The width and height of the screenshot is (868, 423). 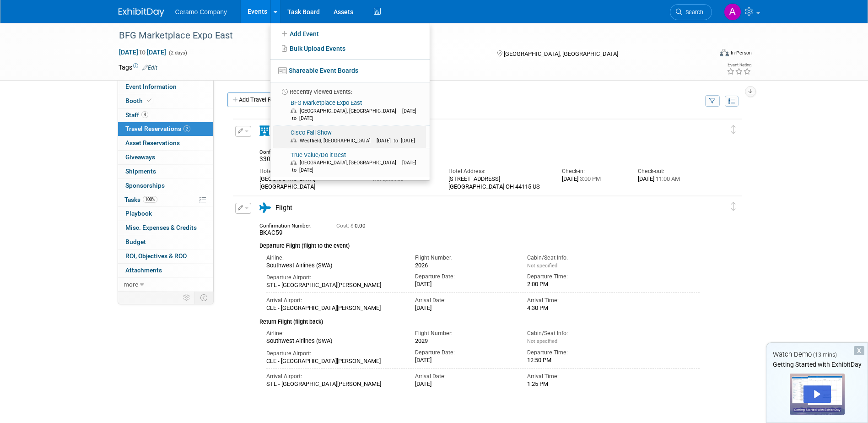 What do you see at coordinates (136, 241) in the screenshot?
I see `span: Budget` at bounding box center [136, 241].